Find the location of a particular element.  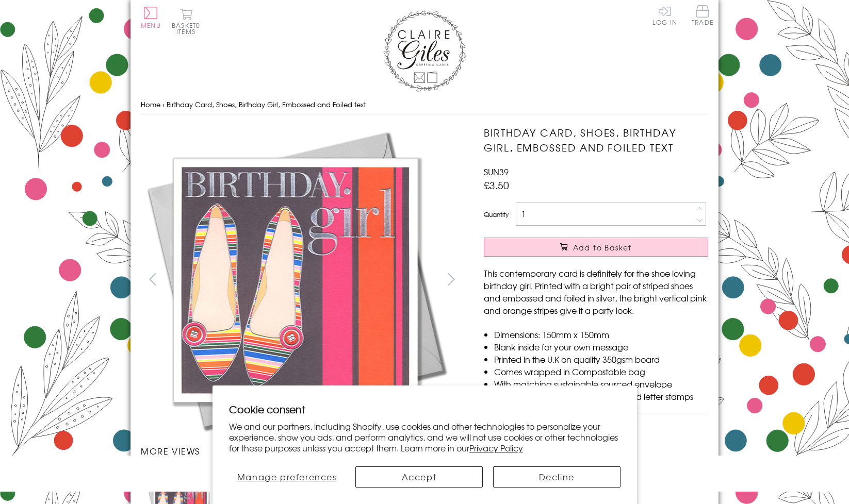

button: Accept is located at coordinates (419, 477).